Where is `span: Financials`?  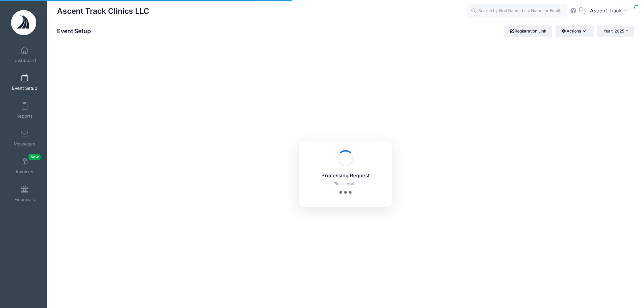 span: Financials is located at coordinates (24, 199).